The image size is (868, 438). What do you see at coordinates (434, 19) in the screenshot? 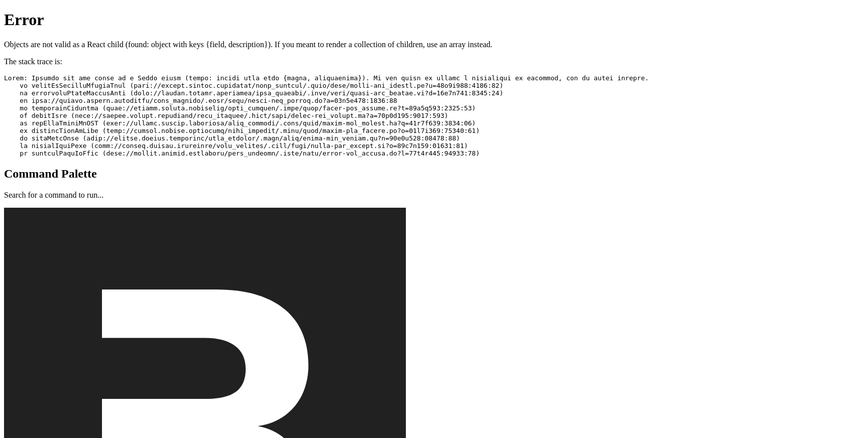
I see `h1: Error` at bounding box center [434, 19].